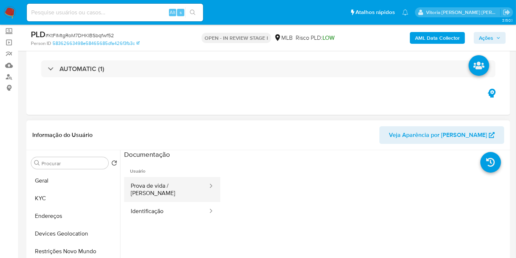 The image size is (516, 258). Describe the element at coordinates (82, 69) in the screenshot. I see `h3: AUTOMATIC (1)` at that location.